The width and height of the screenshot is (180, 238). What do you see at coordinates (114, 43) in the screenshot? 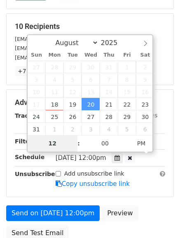
I see `input: Year` at bounding box center [114, 43].